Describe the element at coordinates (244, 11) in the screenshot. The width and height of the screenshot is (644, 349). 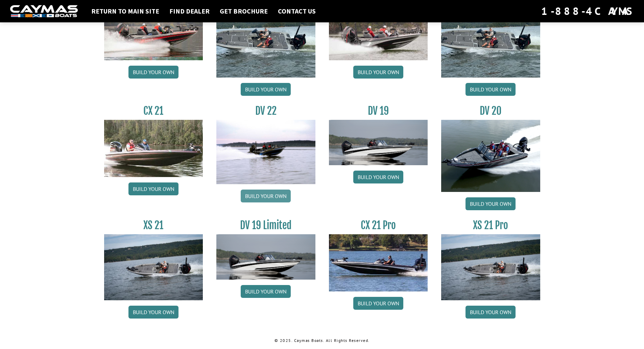
I see `a: Get Brochure` at that location.